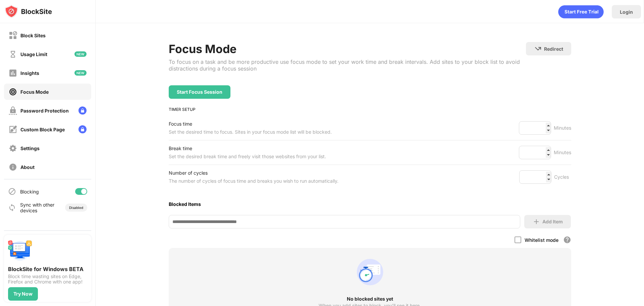 The width and height of the screenshot is (644, 306). Describe the element at coordinates (253, 173) in the screenshot. I see `div: Number of cycles` at that location.